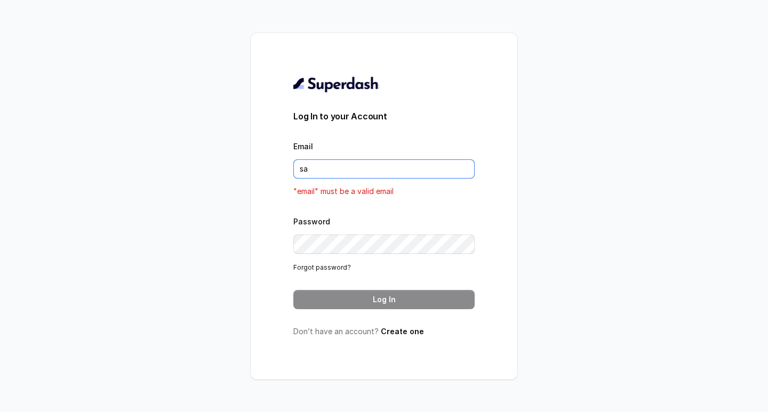  What do you see at coordinates (384, 300) in the screenshot?
I see `button: Log In` at bounding box center [384, 300].